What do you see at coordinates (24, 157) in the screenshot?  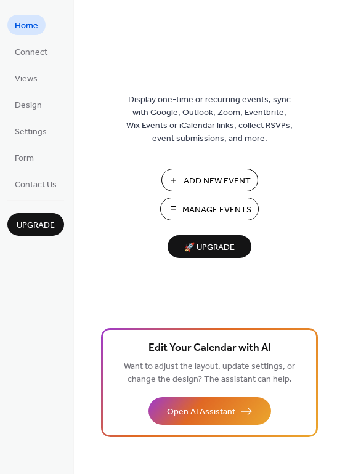 I see `a: Form` at bounding box center [24, 157].